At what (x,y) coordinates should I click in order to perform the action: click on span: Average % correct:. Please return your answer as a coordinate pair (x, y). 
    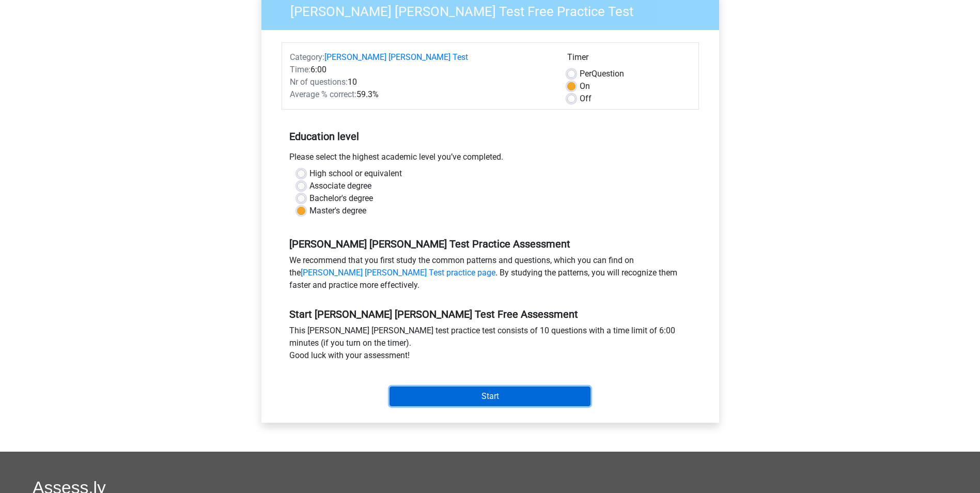
    Looking at the image, I should click on (323, 94).